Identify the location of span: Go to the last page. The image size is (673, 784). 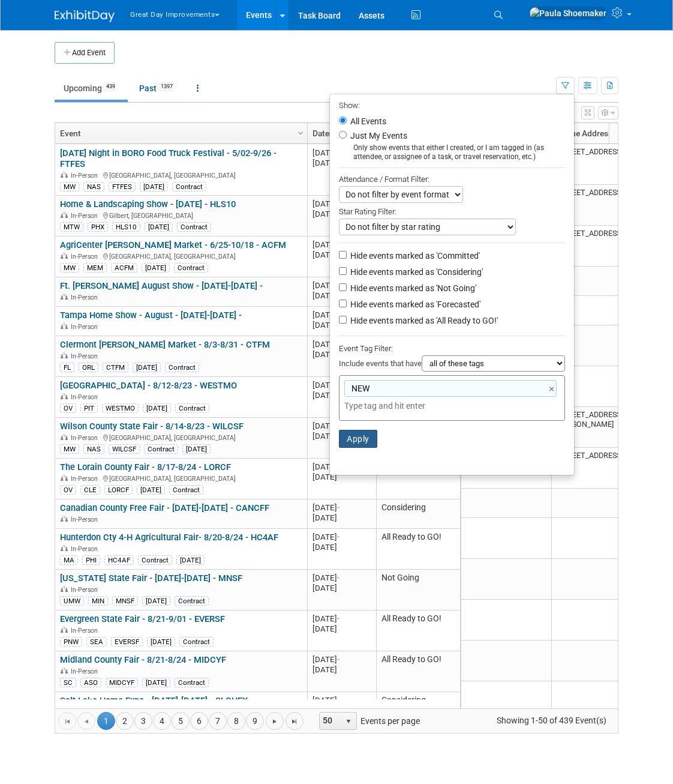
(295, 721).